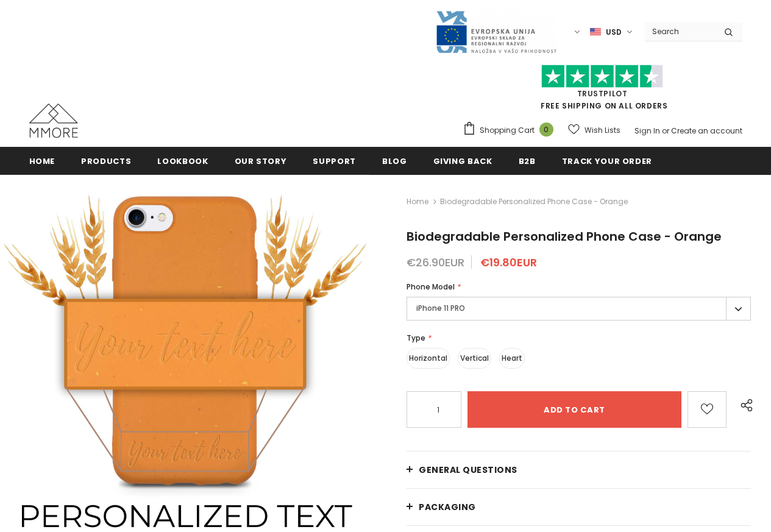 Image resolution: width=771 pixels, height=532 pixels. Describe the element at coordinates (435, 262) in the screenshot. I see `span: €26.90EUR` at that location.